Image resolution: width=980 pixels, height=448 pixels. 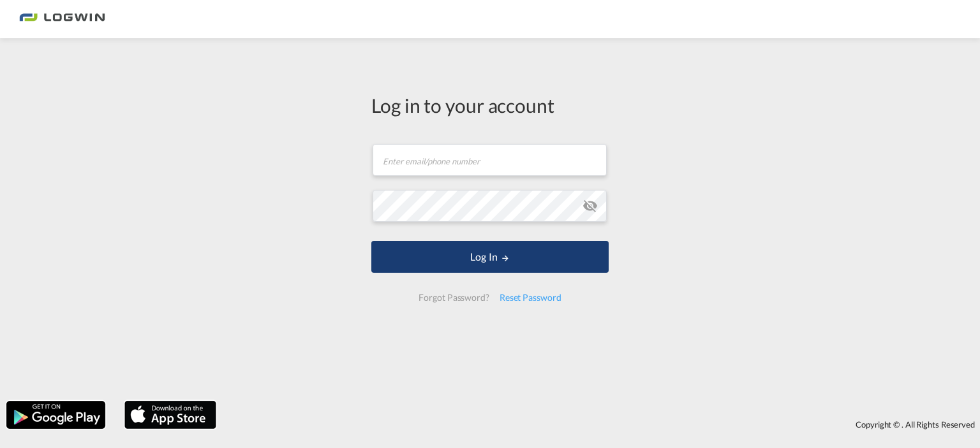 I want to click on img: apple.png, so click(x=170, y=415).